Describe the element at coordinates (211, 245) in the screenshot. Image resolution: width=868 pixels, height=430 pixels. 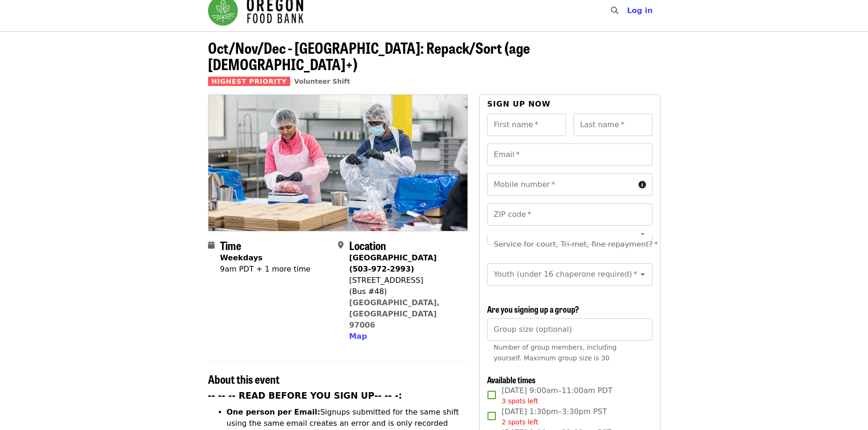
I see `i: calendar icon` at that location.